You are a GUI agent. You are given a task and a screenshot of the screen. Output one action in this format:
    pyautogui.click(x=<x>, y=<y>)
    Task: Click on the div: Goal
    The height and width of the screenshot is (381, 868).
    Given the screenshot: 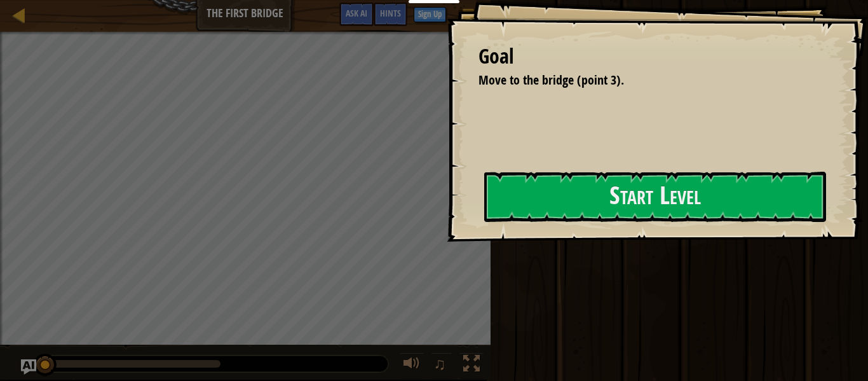 What is the action you would take?
    pyautogui.click(x=651, y=56)
    